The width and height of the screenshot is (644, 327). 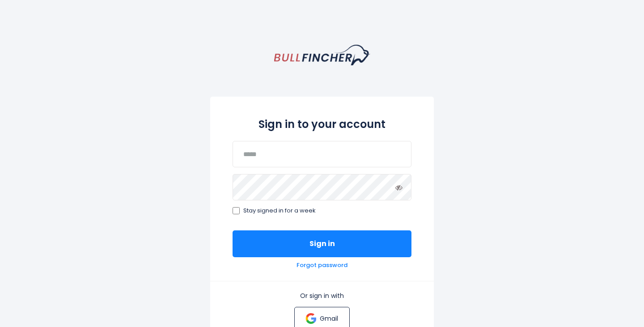 I want to click on button: Sign in, so click(x=322, y=244).